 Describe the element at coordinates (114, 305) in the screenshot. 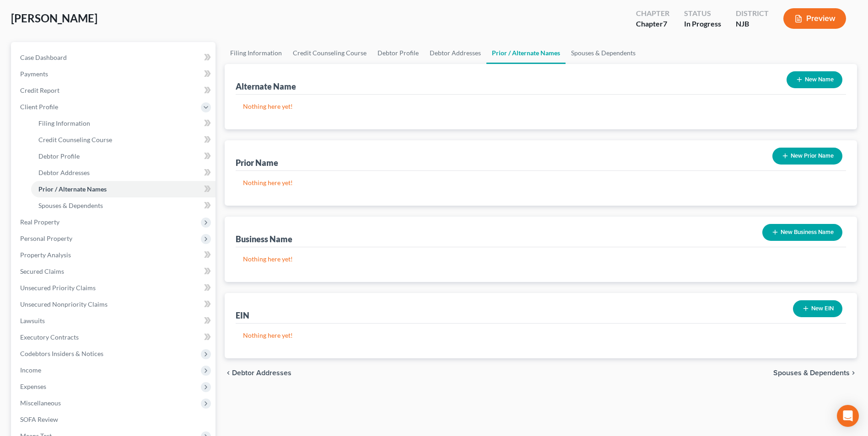

I see `a: Unsecured Nonpriority Claims` at that location.